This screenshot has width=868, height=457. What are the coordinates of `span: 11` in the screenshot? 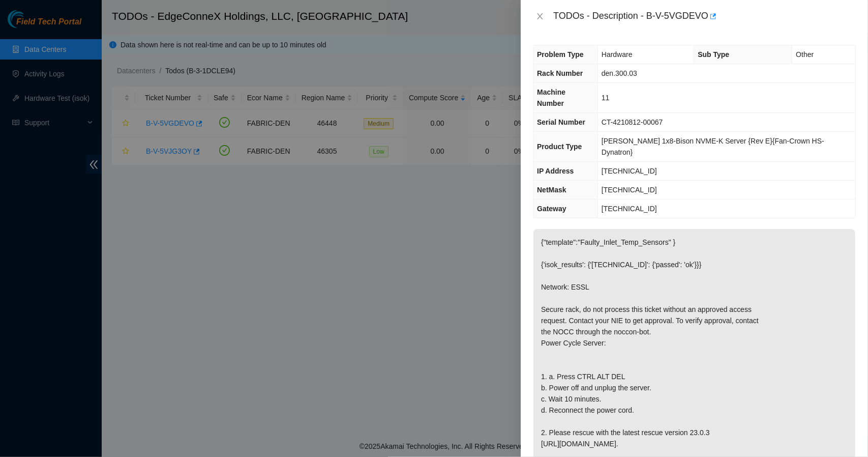 It's located at (606, 97).